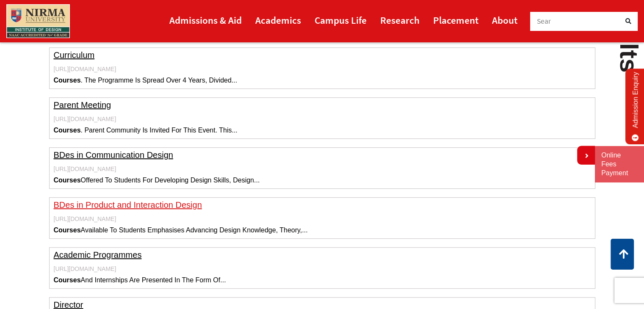 The image size is (644, 309). Describe the element at coordinates (544, 21) in the screenshot. I see `span: Sear` at that location.